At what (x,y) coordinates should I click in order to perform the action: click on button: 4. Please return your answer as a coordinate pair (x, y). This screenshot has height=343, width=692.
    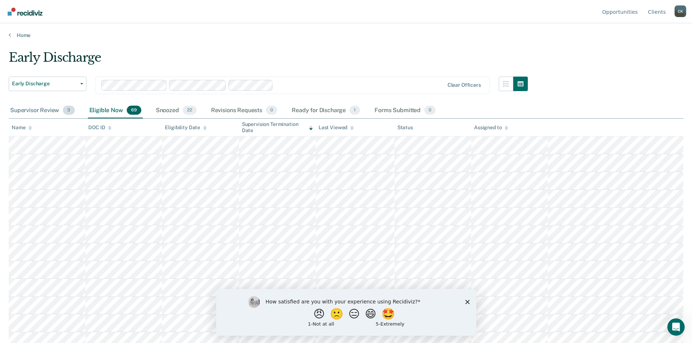
    Looking at the image, I should click on (155, 25).